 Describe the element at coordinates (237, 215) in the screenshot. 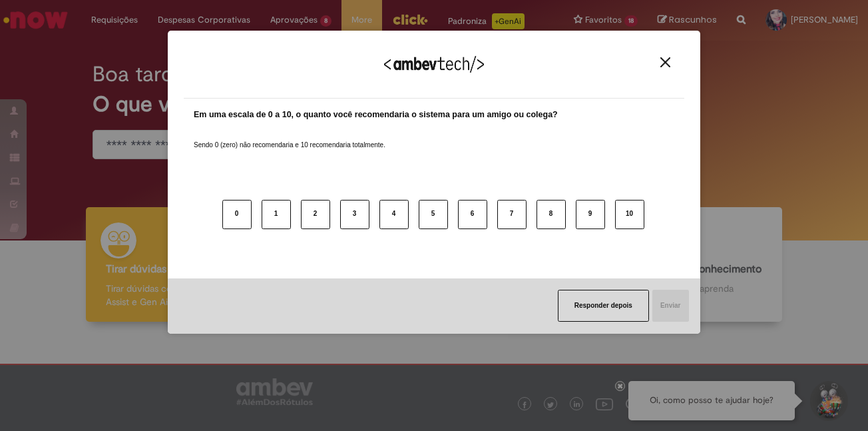

I see `button: 0` at that location.